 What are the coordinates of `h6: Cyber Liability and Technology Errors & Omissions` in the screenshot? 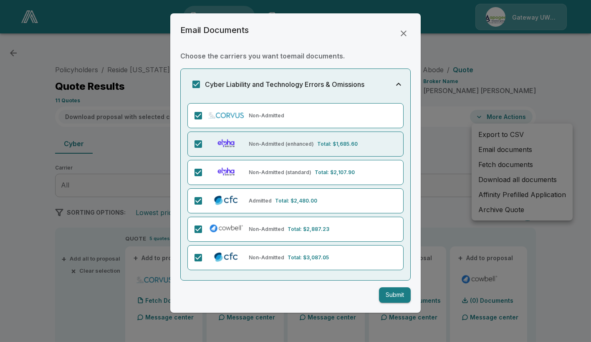 It's located at (285, 84).